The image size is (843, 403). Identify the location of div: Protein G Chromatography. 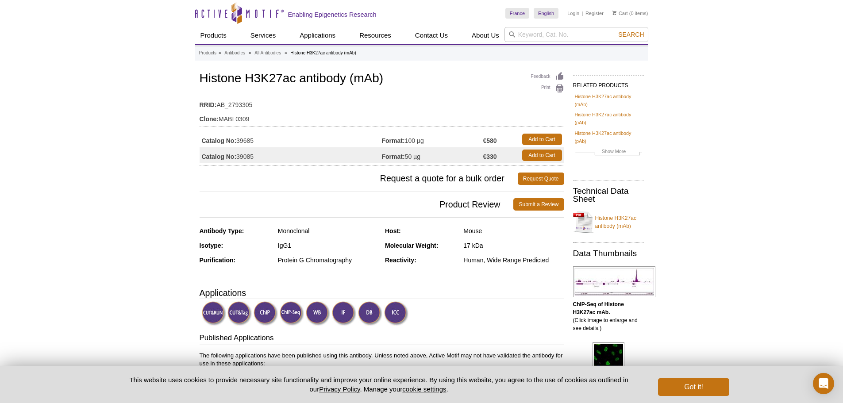
(328, 260).